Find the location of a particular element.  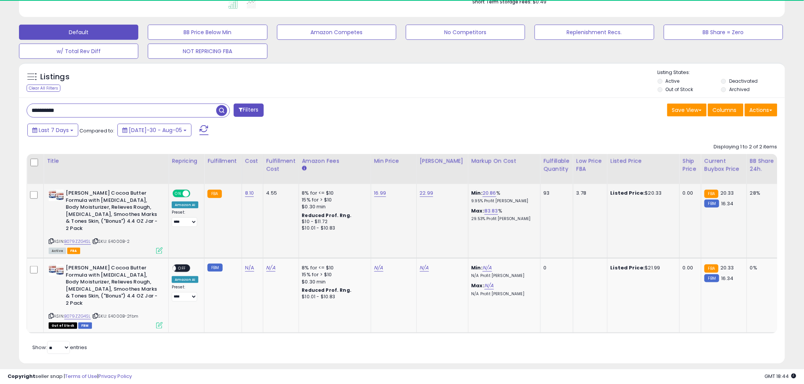

button: BB Share = Zero is located at coordinates (723, 32).